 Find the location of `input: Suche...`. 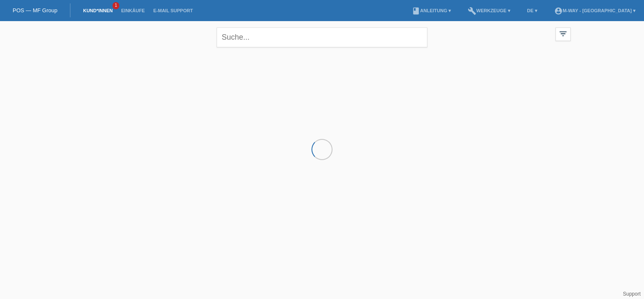

input: Suche... is located at coordinates (322, 37).